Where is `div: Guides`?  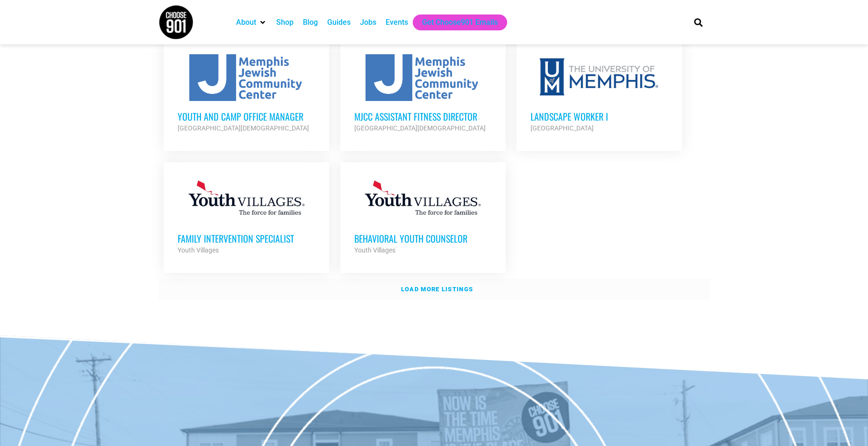
div: Guides is located at coordinates (339, 23).